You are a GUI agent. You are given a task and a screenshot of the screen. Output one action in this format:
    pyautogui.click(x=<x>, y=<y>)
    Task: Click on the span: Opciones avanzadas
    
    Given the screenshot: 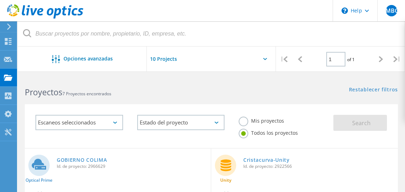 What is the action you would take?
    pyautogui.click(x=88, y=59)
    